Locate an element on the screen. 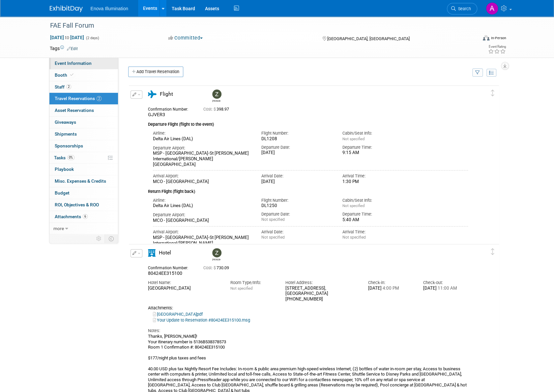  div: Return Flight (flight back) is located at coordinates (308, 189).